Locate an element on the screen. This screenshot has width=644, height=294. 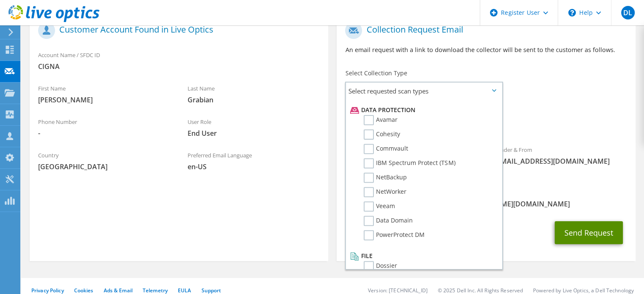
svg: \n is located at coordinates (572, 13).